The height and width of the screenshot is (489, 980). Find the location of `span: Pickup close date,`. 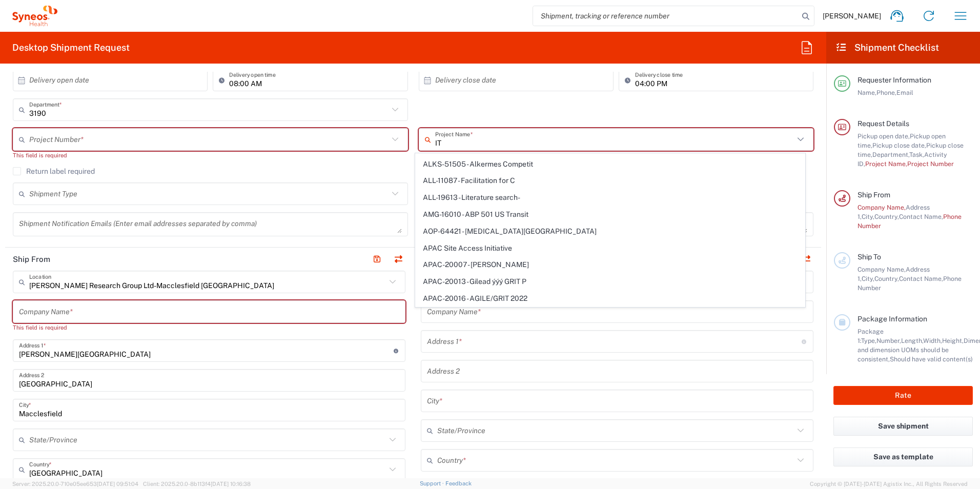

span: Pickup close date, is located at coordinates (899, 145).